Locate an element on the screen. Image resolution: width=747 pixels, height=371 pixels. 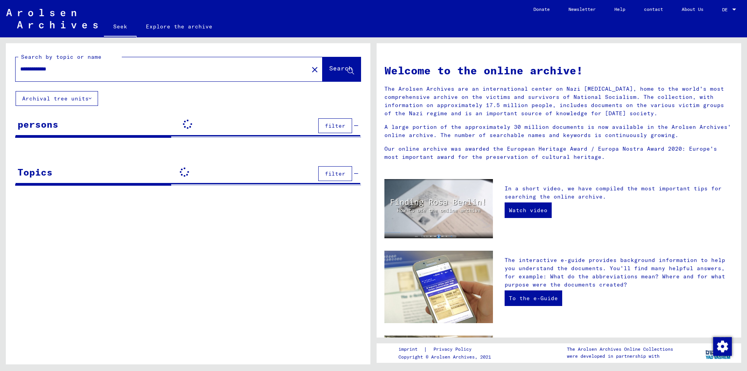
img: video.jpg is located at coordinates (438, 208).